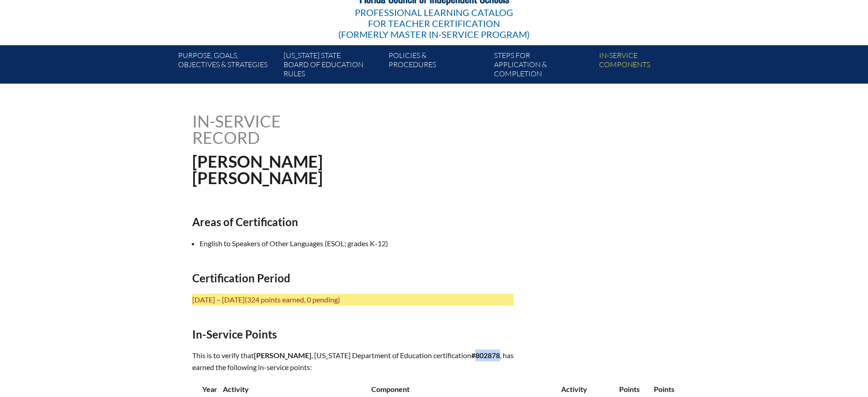 Image resolution: width=868 pixels, height=397 pixels. Describe the element at coordinates (353, 221) in the screenshot. I see `h2: Areas of Certification` at that location.